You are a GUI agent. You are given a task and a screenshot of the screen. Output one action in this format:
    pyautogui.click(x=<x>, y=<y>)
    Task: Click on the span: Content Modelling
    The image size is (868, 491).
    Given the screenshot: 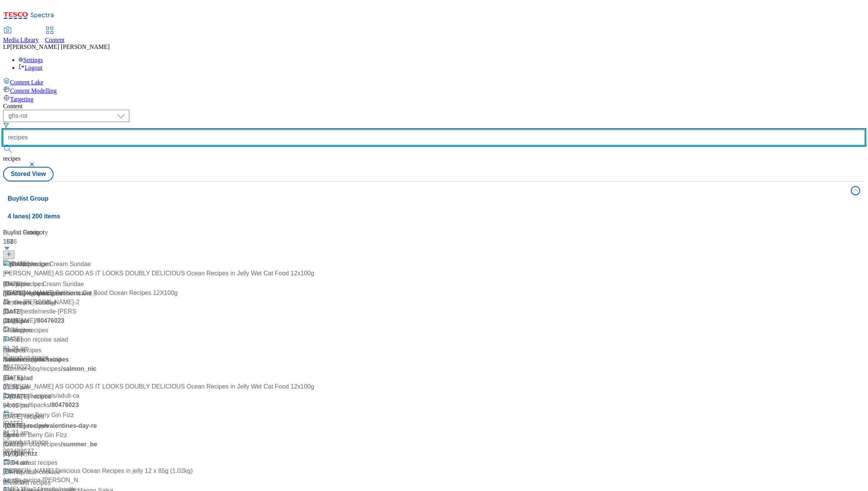 What is the action you would take?
    pyautogui.click(x=33, y=91)
    